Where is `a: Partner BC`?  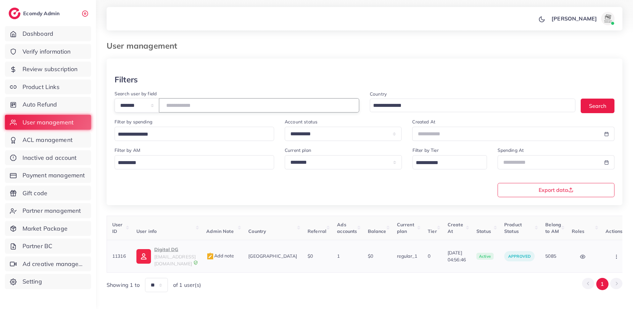
a: Partner BC is located at coordinates (48, 246).